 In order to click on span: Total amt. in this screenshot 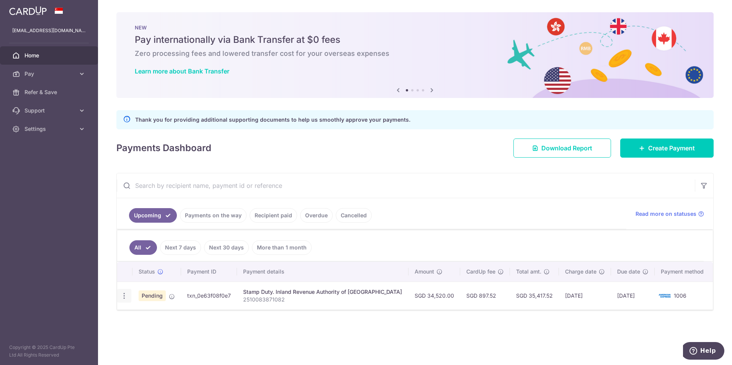, I will do `click(529, 272)`.